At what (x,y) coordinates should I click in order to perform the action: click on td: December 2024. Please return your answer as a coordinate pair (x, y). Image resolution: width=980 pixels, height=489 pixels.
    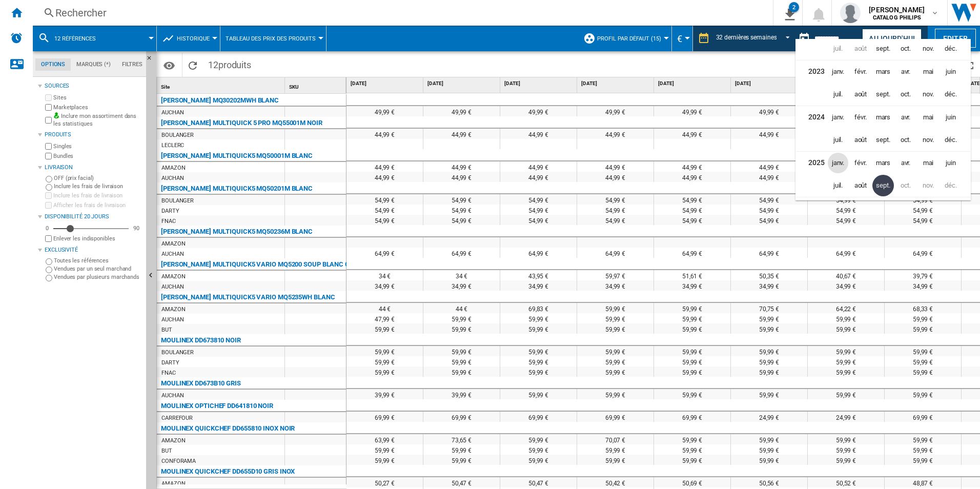
    Looking at the image, I should click on (954, 140).